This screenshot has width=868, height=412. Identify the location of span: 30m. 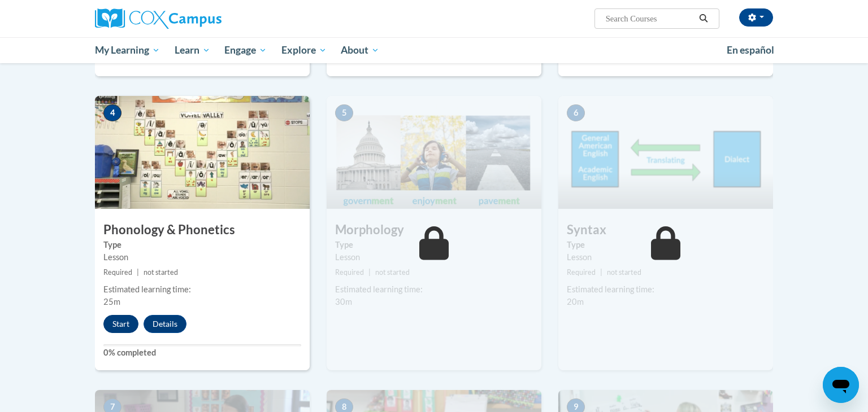
(343, 301).